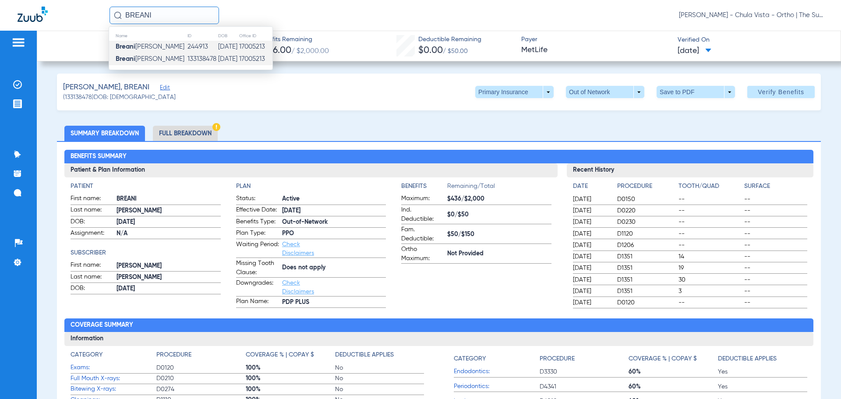 This screenshot has height=399, width=841. What do you see at coordinates (298, 287) in the screenshot?
I see `a: Check Disclaimers` at bounding box center [298, 287].